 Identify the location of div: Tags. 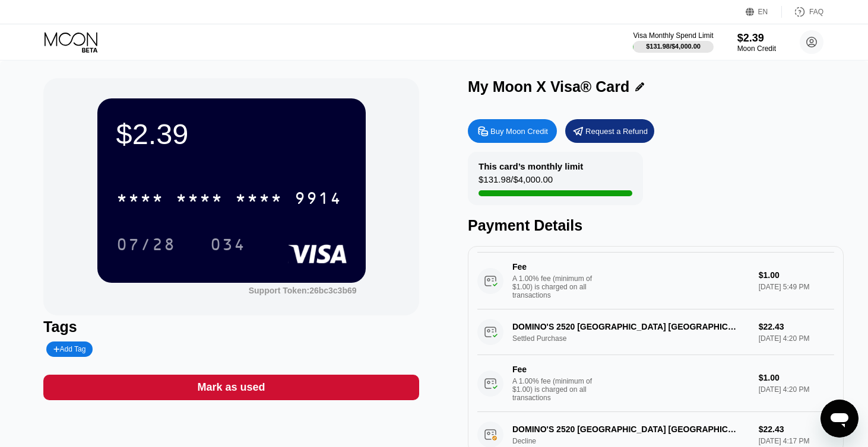
(231, 327).